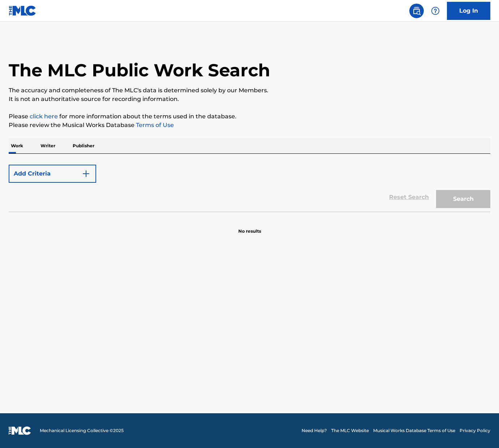 The width and height of the screenshot is (499, 448). What do you see at coordinates (469, 11) in the screenshot?
I see `a: Log In` at bounding box center [469, 11].